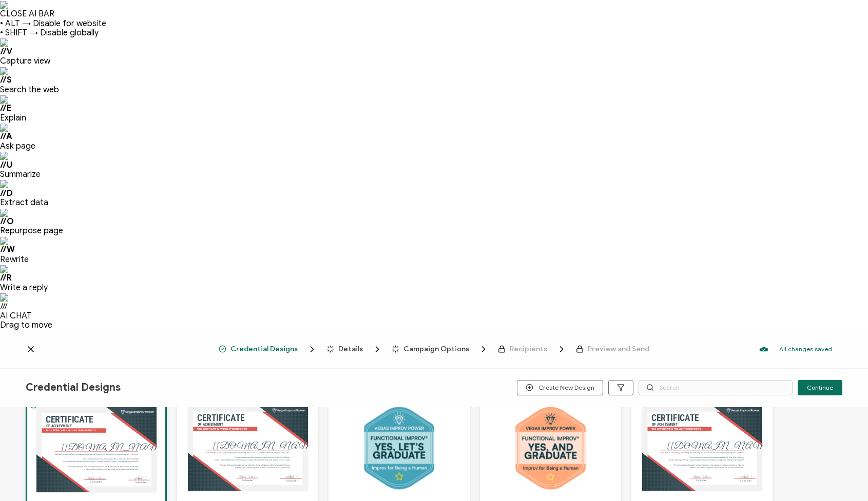  I want to click on img: tab_keywords_by_traffic_grey.svg, so click(106, 64).